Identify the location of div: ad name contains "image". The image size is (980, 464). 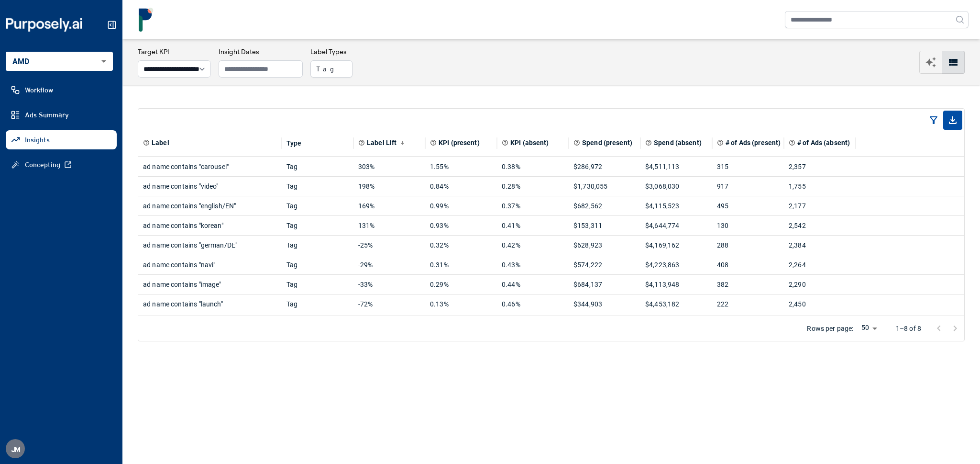
(210, 284).